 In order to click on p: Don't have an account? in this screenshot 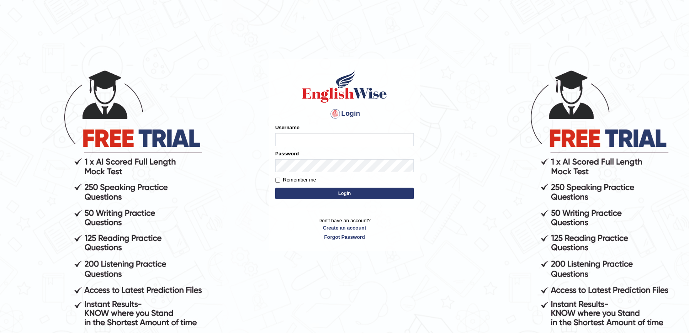, I will do `click(344, 229)`.